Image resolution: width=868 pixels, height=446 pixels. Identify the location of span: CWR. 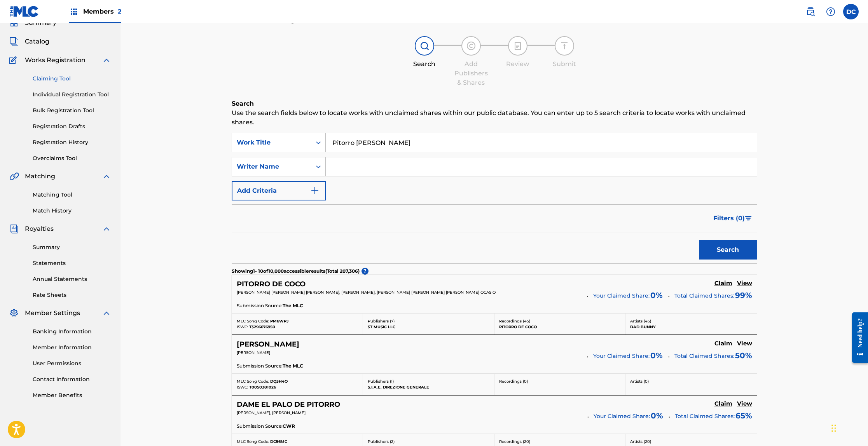
(289, 426).